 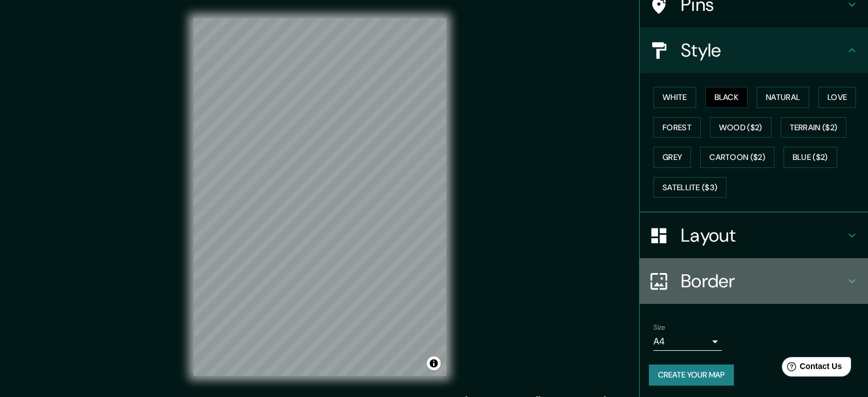 I want to click on h4: Layout, so click(x=763, y=235).